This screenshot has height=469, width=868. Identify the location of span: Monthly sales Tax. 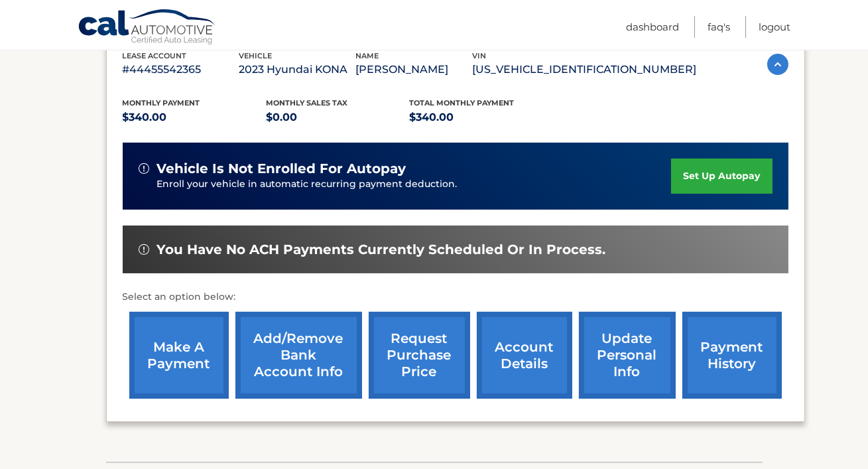
(306, 103).